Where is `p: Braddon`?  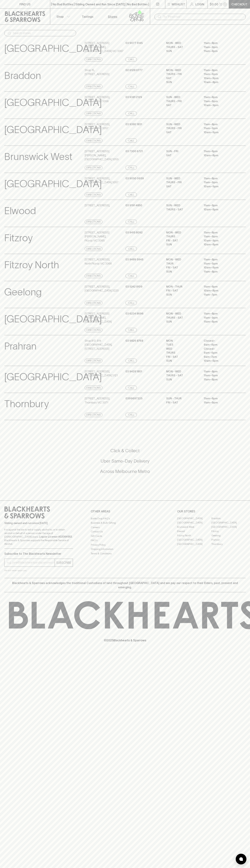
p: Braddon is located at coordinates (22, 76).